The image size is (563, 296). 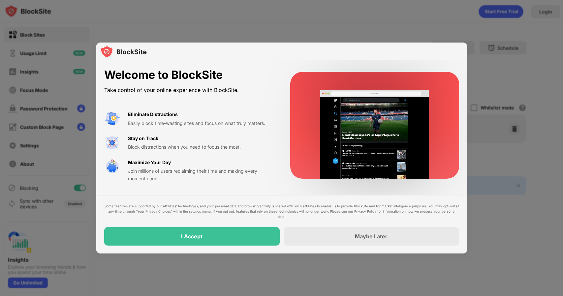 What do you see at coordinates (112, 143) in the screenshot?
I see `img: value-focus.svg` at bounding box center [112, 143].